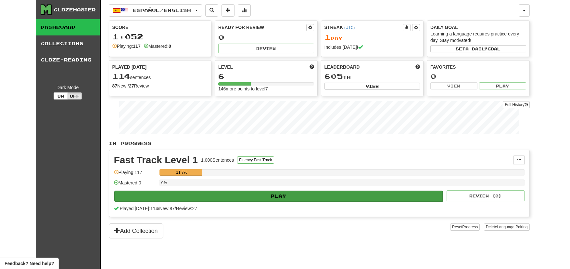 The height and width of the screenshot is (269, 570). I want to click on button: ResetProgress, so click(465, 227).